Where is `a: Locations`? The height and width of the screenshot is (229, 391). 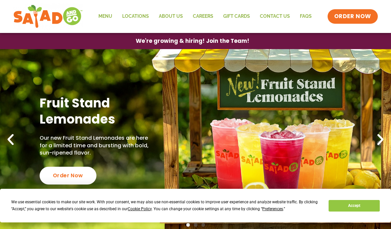
a: Locations is located at coordinates (135, 17).